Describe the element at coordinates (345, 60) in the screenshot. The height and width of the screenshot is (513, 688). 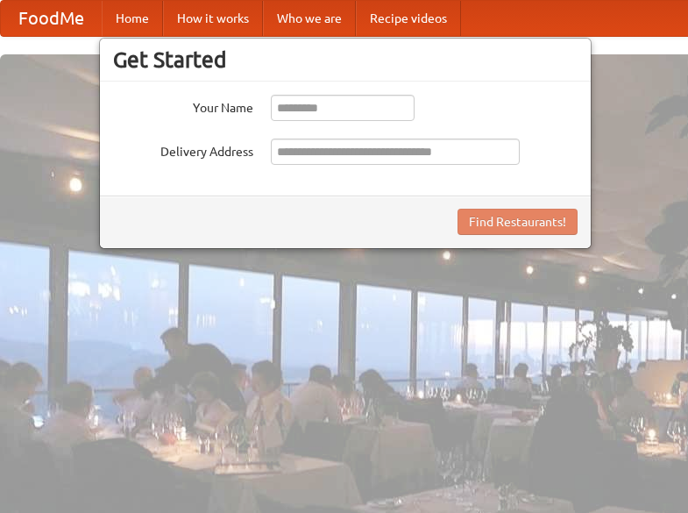
I see `h3: Get Started` at that location.